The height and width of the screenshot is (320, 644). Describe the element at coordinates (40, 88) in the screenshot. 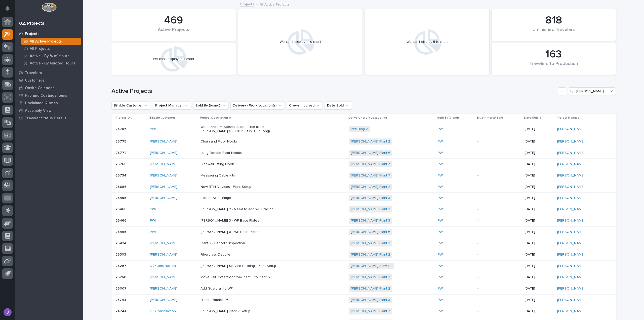

I see `p: Onsite Calendar` at that location.